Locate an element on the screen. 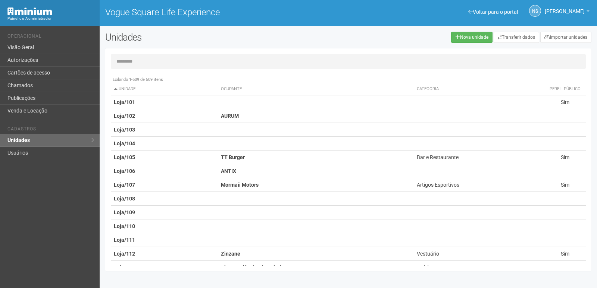 Image resolution: width=597 pixels, height=288 pixels. strong: Loja/106 is located at coordinates (124, 171).